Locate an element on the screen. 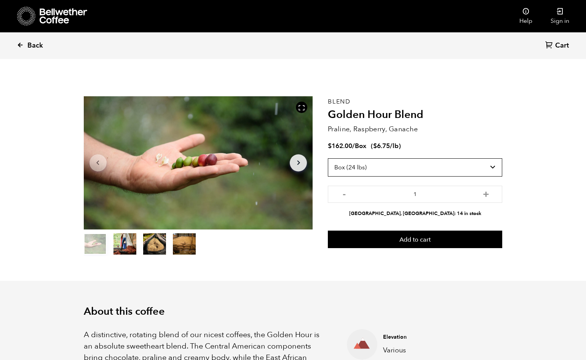 Image resolution: width=586 pixels, height=360 pixels. bdi: 6.75 is located at coordinates (381, 146).